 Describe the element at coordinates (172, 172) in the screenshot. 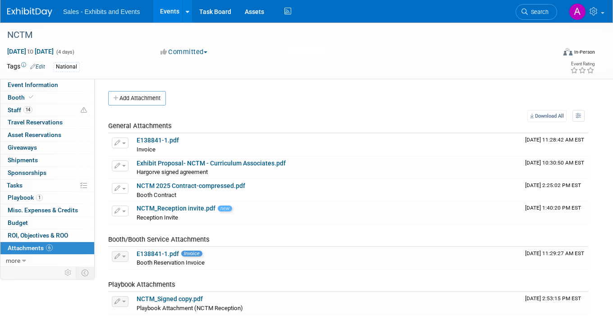

I see `span: Hargorve signed agreement` at that location.